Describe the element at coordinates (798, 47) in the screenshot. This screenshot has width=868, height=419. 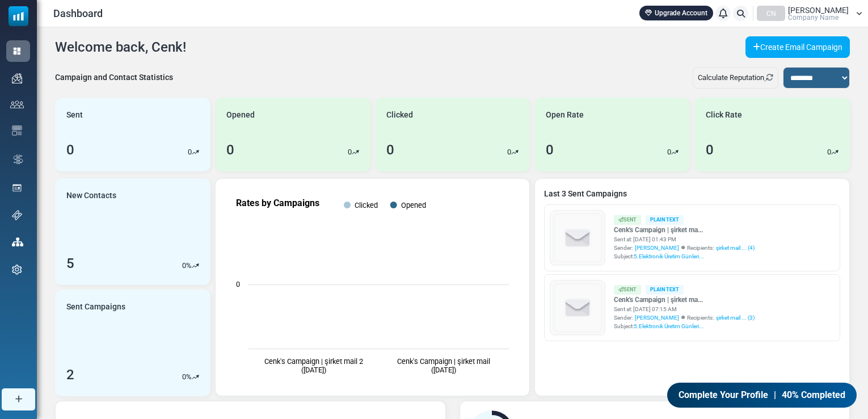
I see `a: Create Email Campaign` at that location.